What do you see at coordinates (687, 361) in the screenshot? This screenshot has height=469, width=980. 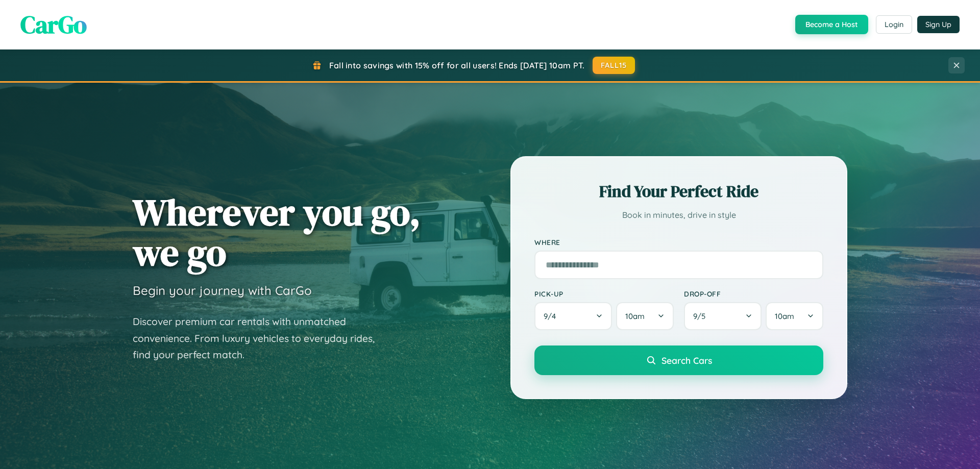 I see `span: Search Cars` at bounding box center [687, 361].